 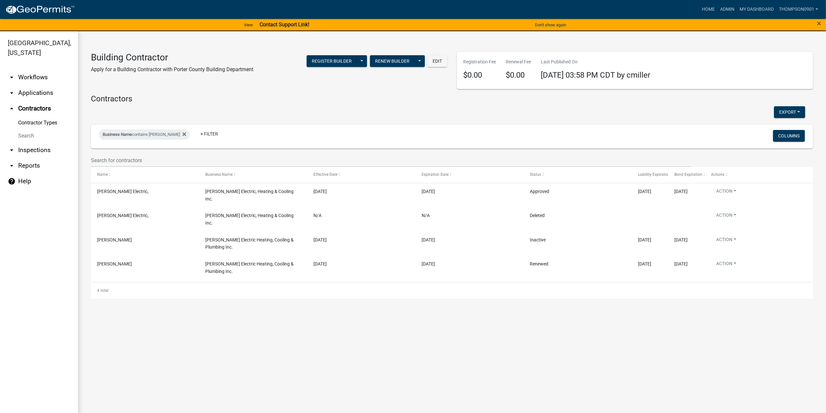 What do you see at coordinates (550, 25) in the screenshot?
I see `button: Don't show again` at bounding box center [550, 25].